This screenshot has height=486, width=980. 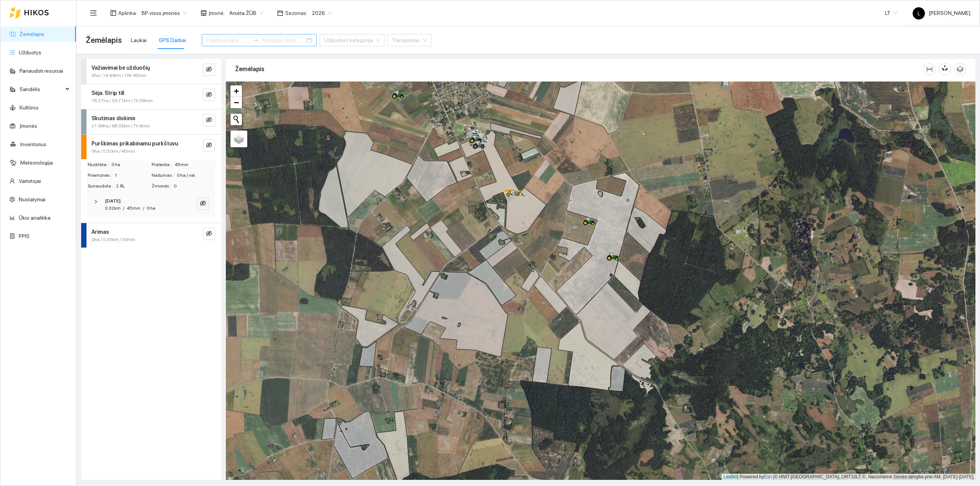 I want to click on span: 16.27ha / 39.71km / 7h 38min, so click(x=123, y=101).